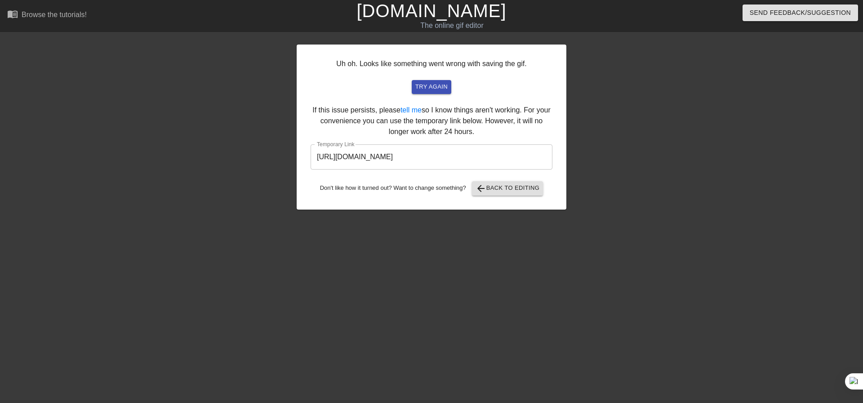 This screenshot has height=403, width=863. What do you see at coordinates (411, 110) in the screenshot?
I see `a: tell me` at bounding box center [411, 110].